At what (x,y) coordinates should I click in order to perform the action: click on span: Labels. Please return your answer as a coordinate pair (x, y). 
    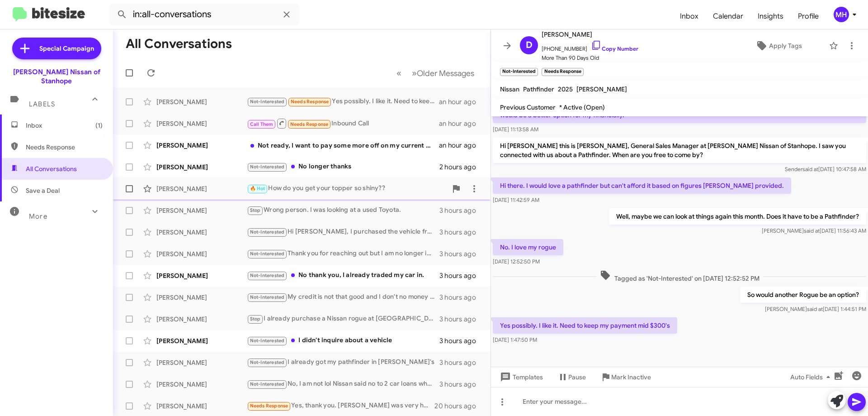
    Looking at the image, I should click on (42, 104).